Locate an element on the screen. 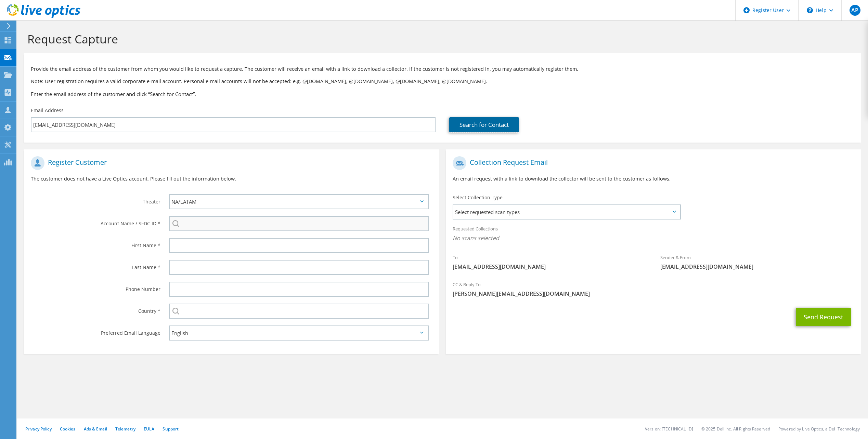  a: EULA is located at coordinates (149, 429).